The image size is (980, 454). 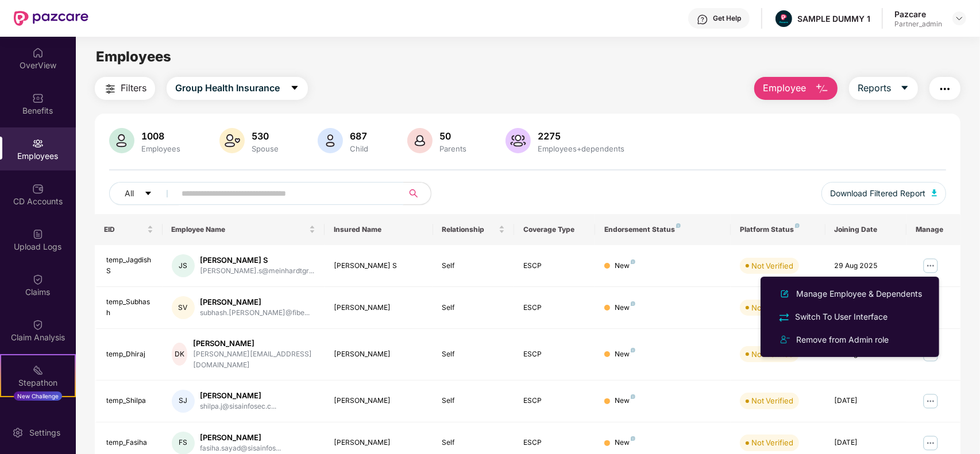 What do you see at coordinates (885, 193) in the screenshot?
I see `button: Download Filtered Report` at bounding box center [885, 193].